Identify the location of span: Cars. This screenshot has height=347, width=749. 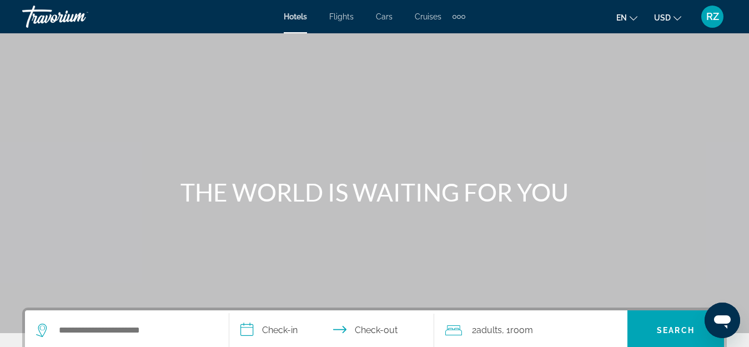
(384, 17).